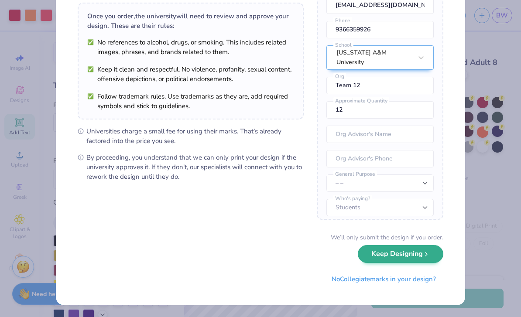 The width and height of the screenshot is (521, 317). What do you see at coordinates (387, 238) in the screenshot?
I see `div: We’ll only submit the design if you order.` at bounding box center [387, 238].